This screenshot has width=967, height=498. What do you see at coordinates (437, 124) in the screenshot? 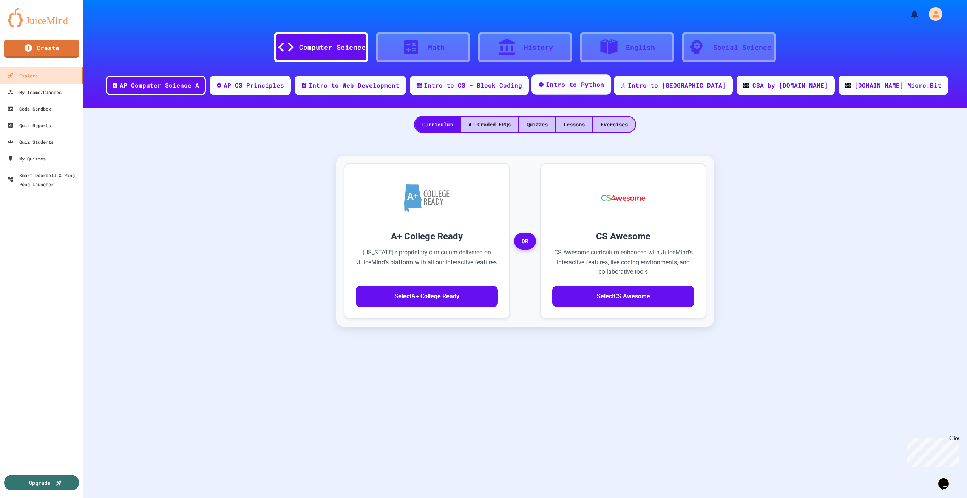
I see `div: Curriculum` at bounding box center [437, 124].